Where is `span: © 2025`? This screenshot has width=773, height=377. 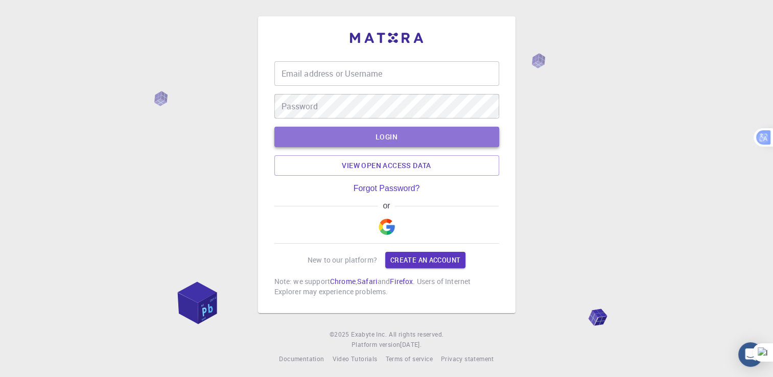 span: © 2025 is located at coordinates (340, 335).